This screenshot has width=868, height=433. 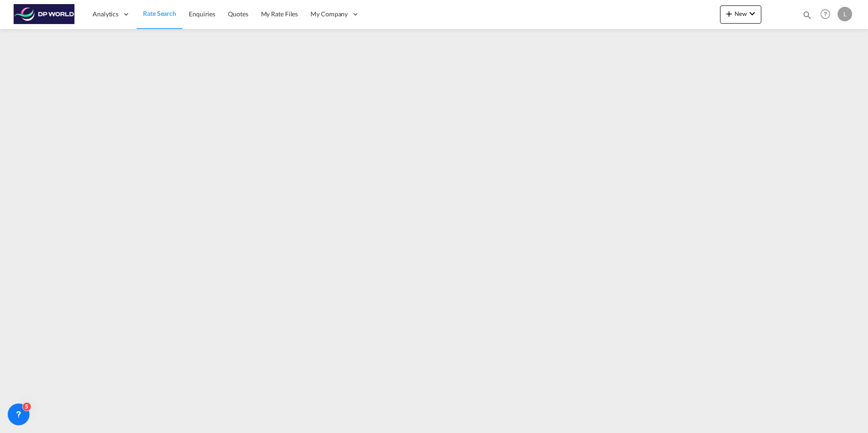 I want to click on span: Help, so click(x=825, y=14).